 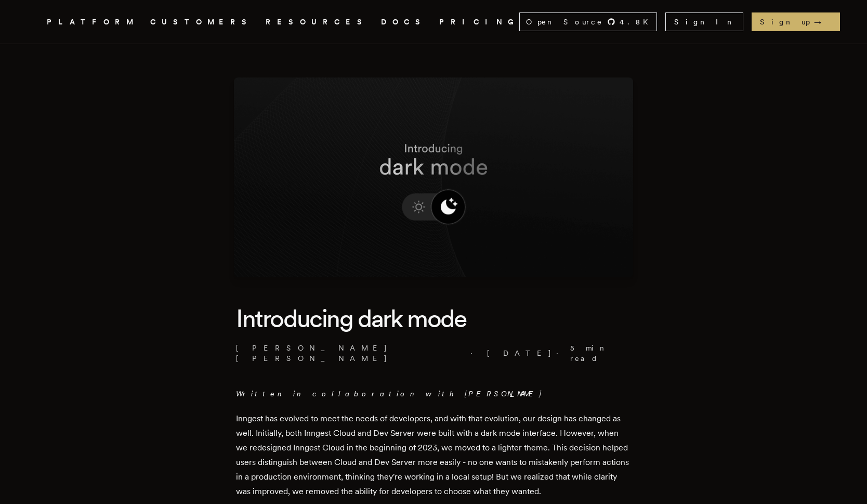 What do you see at coordinates (564, 22) in the screenshot?
I see `span: Open Source` at bounding box center [564, 22].